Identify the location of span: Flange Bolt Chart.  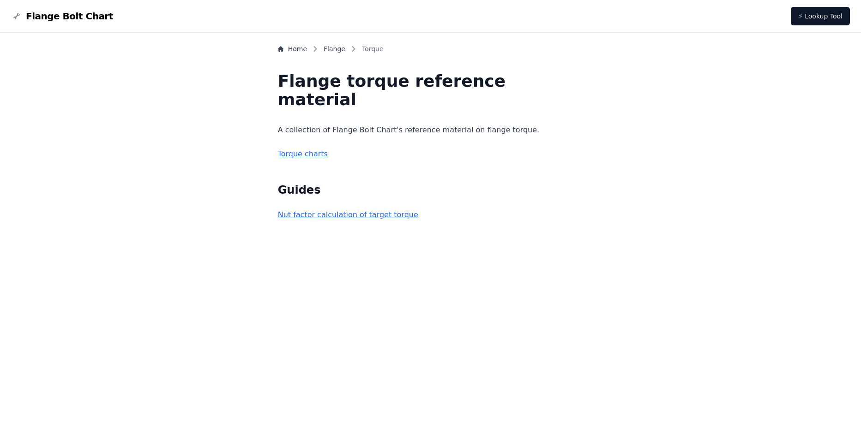
(69, 16).